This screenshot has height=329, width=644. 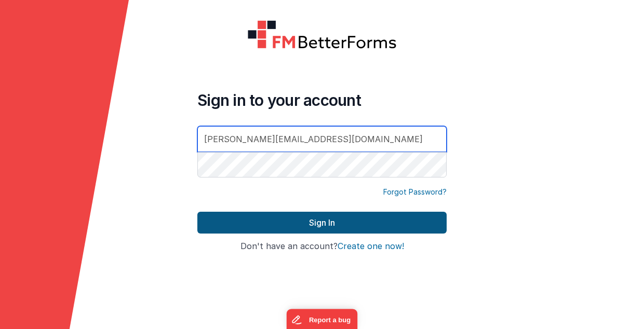 I want to click on button: Create one now!, so click(x=371, y=246).